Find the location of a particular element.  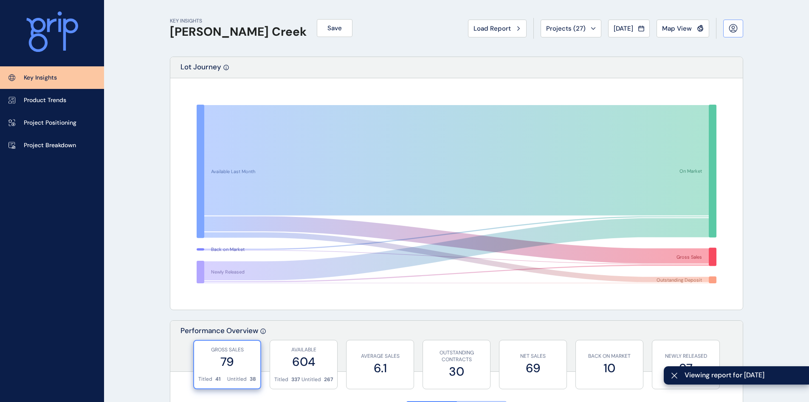

p: Product Trends is located at coordinates (45, 100).